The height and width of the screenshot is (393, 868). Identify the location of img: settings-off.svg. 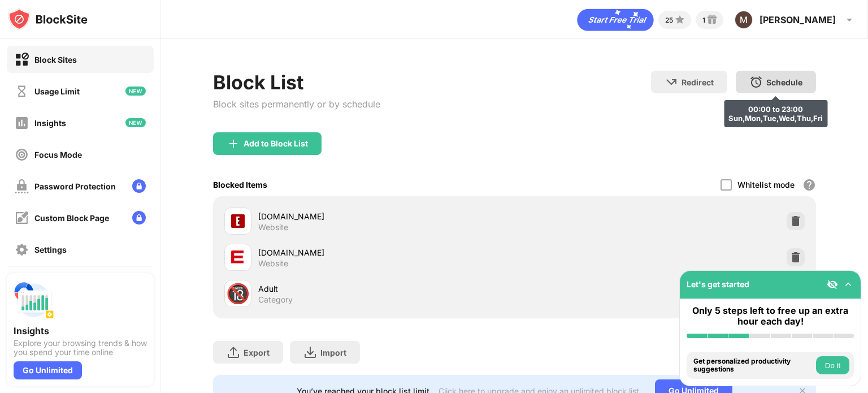
(22, 250).